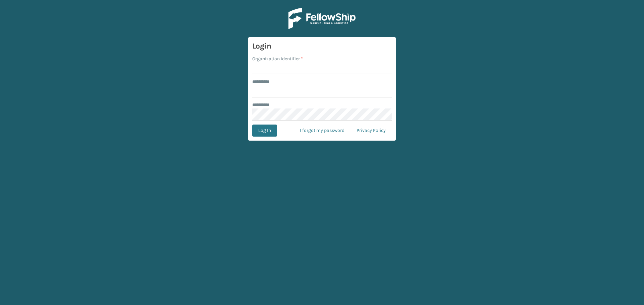  I want to click on label: Organization Identifier, so click(277, 58).